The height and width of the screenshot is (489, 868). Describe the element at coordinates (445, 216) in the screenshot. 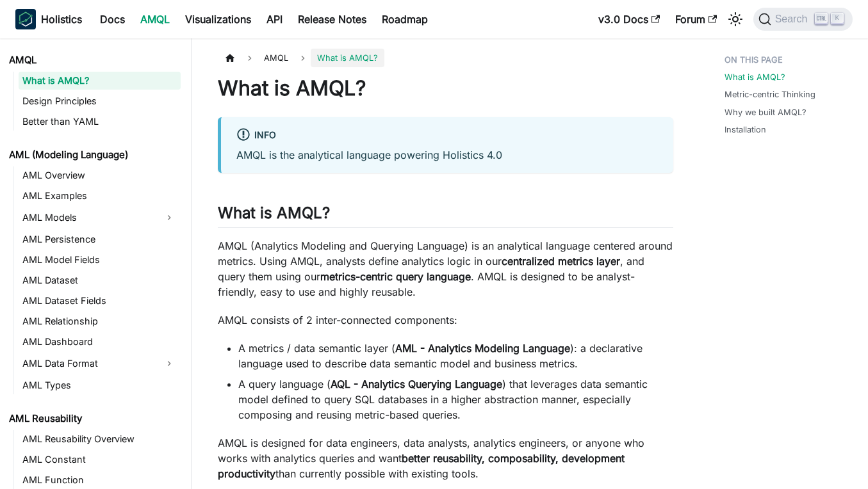

I see `h2: What is AMQL?` at that location.